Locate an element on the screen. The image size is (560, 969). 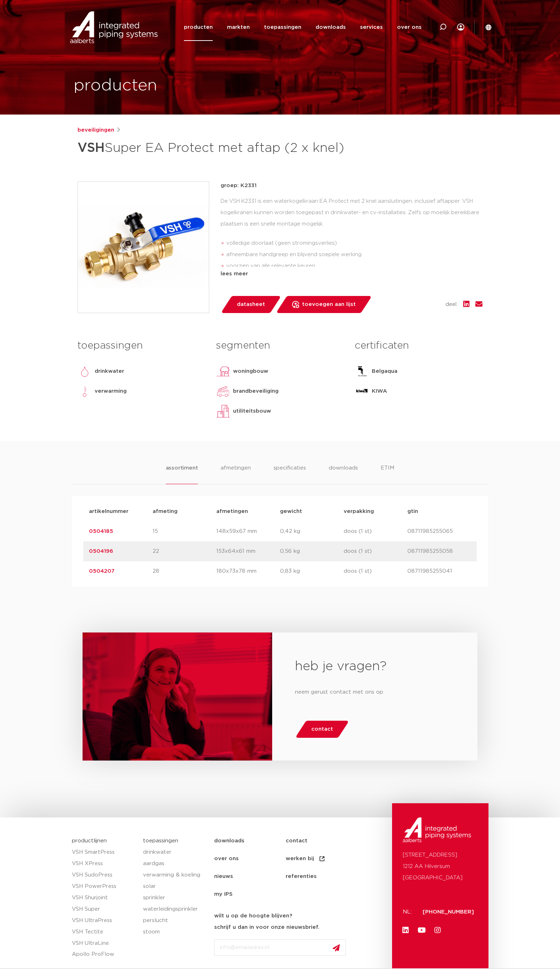
li: specificaties is located at coordinates (290, 474).